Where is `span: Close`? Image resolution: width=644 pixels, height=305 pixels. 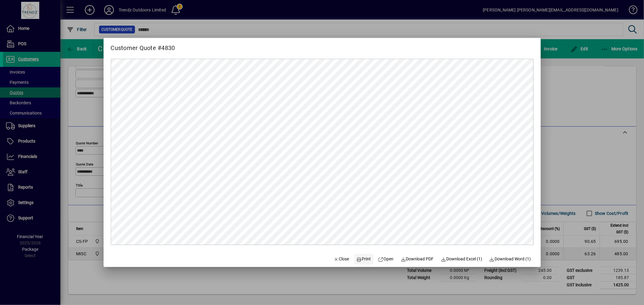
span: Close is located at coordinates (342, 259).